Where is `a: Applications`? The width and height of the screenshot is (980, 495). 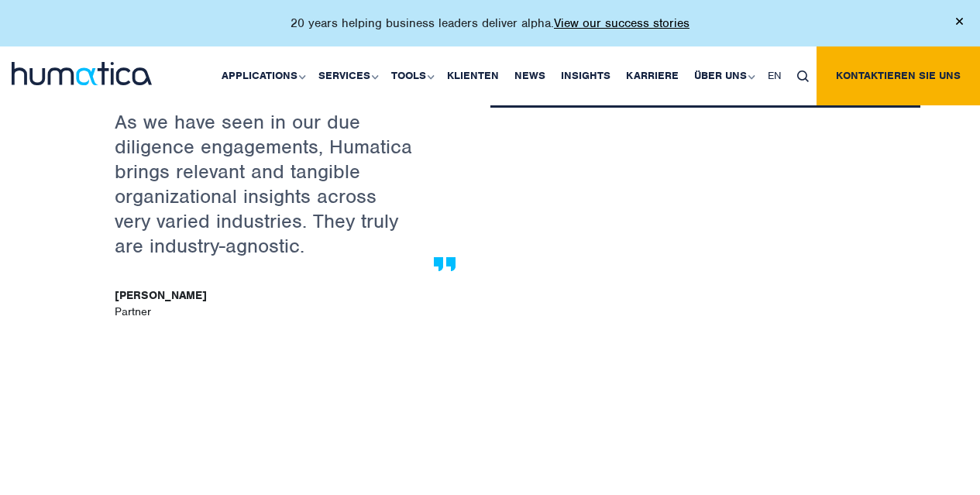 a: Applications is located at coordinates (262, 76).